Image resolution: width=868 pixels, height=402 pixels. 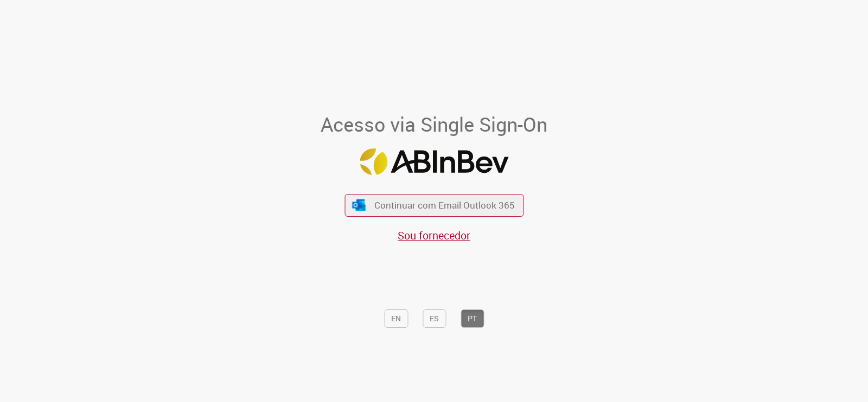 What do you see at coordinates (434, 205) in the screenshot?
I see `button: ícone Azure/Microsoft 360 Continuar com Email Outlook 365` at bounding box center [434, 205].